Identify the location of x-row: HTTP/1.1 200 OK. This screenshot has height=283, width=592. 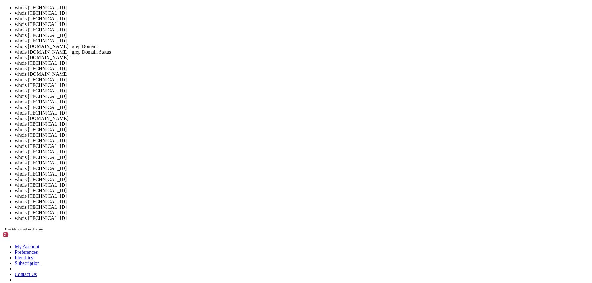
(257, 157).